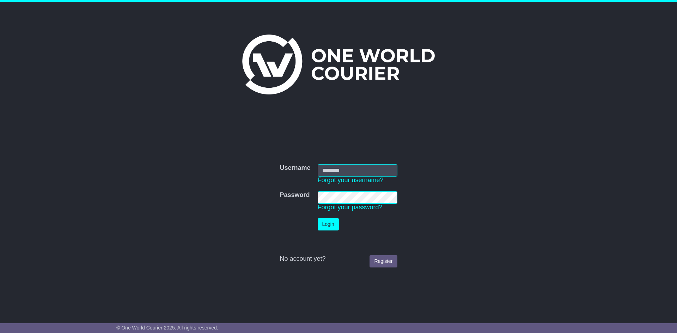 The height and width of the screenshot is (333, 677). I want to click on img: One World, so click(339, 65).